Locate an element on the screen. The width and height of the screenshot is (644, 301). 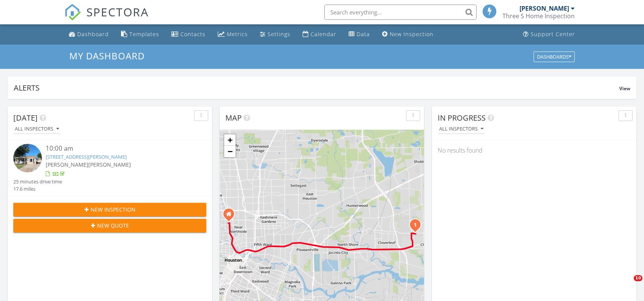
div: 10:00 am is located at coordinates (118, 149).